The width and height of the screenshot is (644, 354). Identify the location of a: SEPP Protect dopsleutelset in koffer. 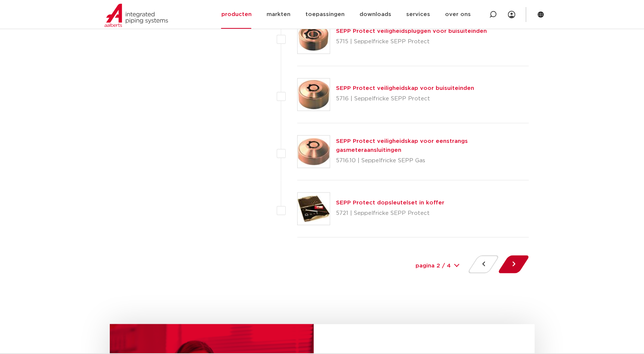
(390, 202).